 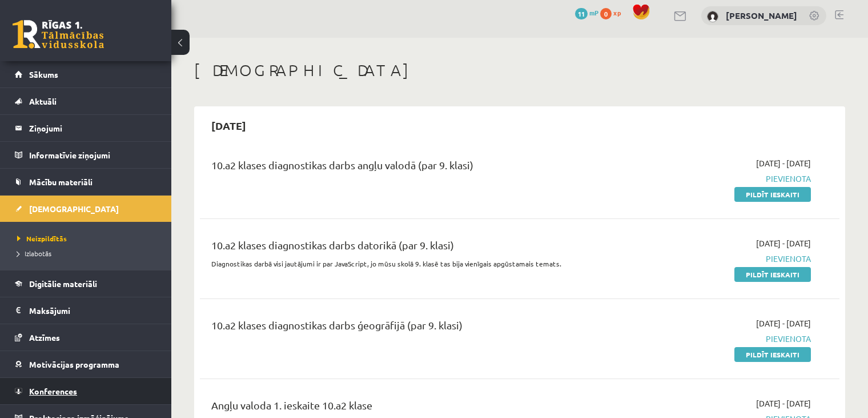 I want to click on span: 11, so click(x=581, y=13).